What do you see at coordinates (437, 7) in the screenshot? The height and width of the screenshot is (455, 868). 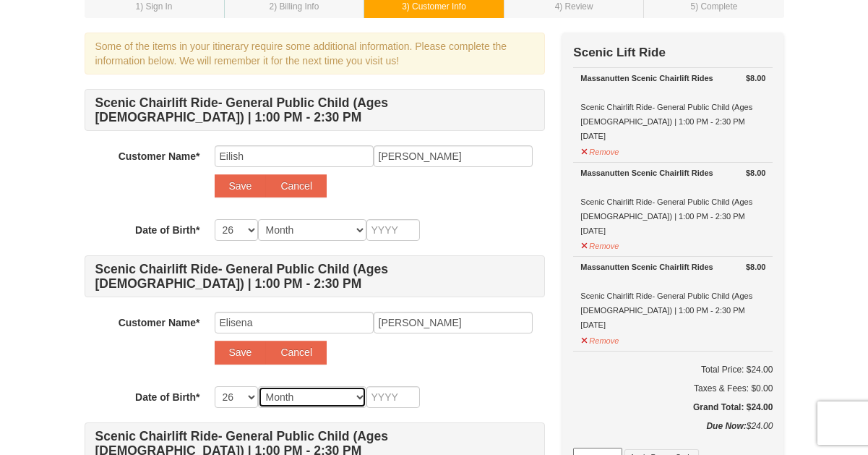 I see `span: ) Customer Info` at bounding box center [437, 7].